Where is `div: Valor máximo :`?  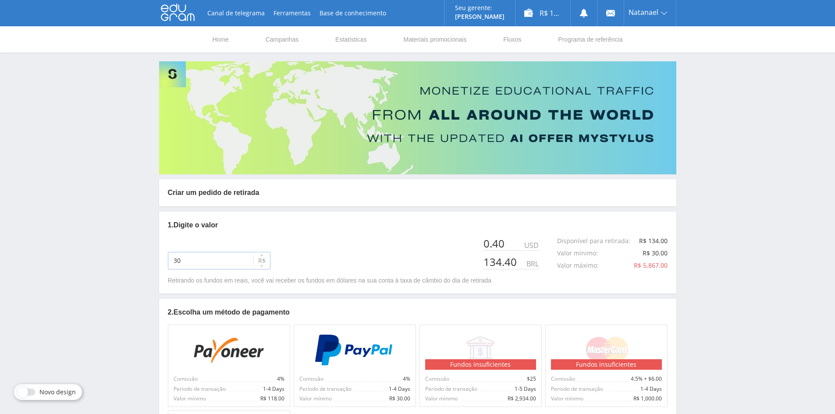 div: Valor máximo : is located at coordinates (582, 266).